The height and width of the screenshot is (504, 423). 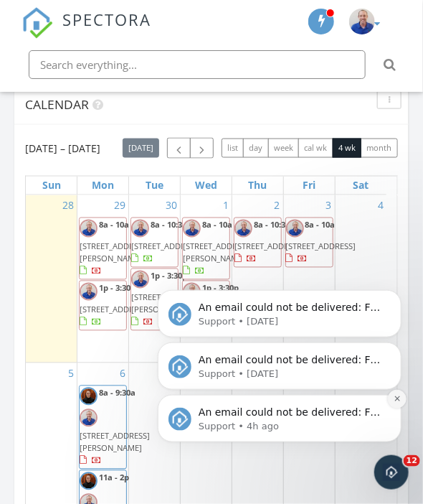 What do you see at coordinates (379, 149) in the screenshot?
I see `button: month` at bounding box center [379, 149].